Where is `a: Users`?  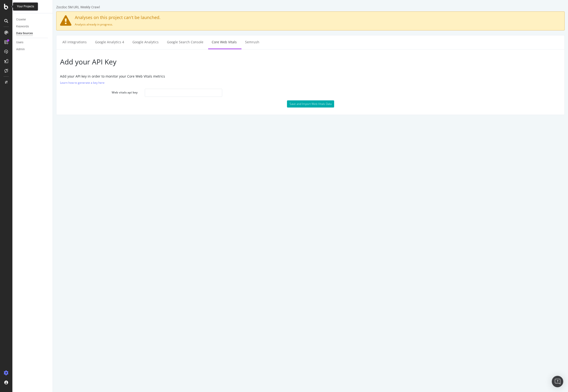 a: Users is located at coordinates (33, 42).